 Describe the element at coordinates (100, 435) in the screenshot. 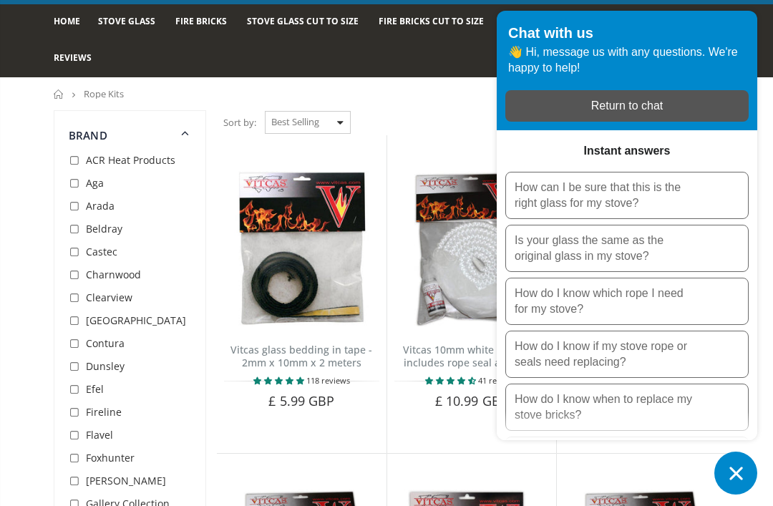

I see `span: Flavel` at that location.